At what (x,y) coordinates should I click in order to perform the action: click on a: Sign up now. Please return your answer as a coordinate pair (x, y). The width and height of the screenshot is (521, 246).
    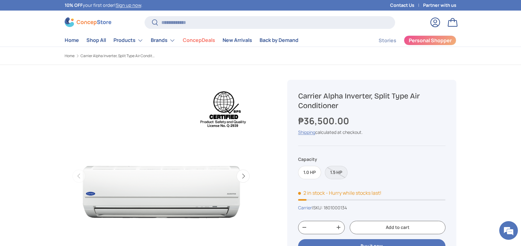
    Looking at the image, I should click on (128, 5).